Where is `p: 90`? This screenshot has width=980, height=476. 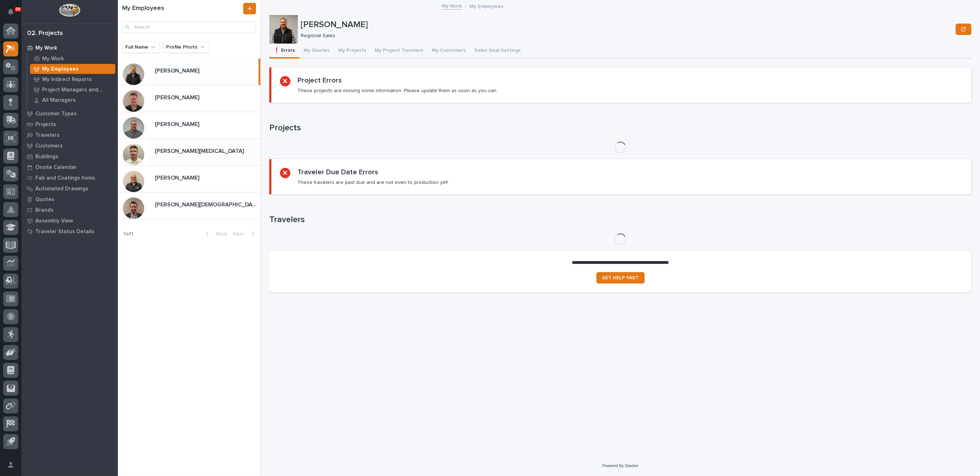
p: 90 is located at coordinates (18, 9).